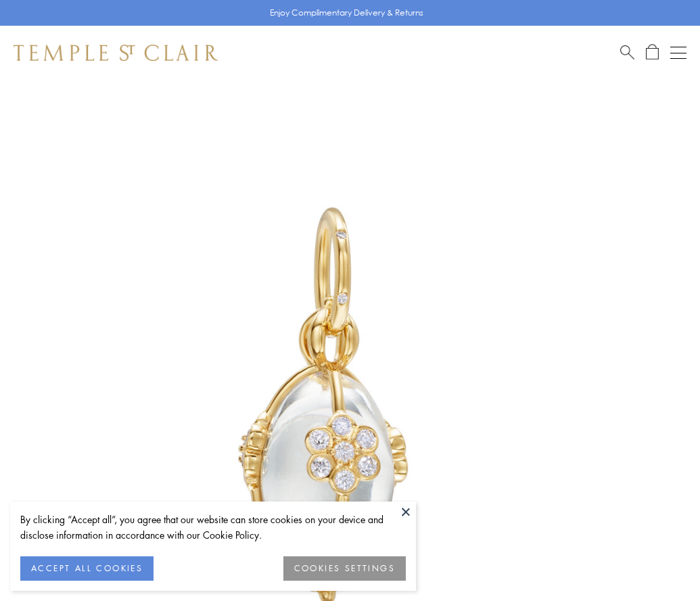 This screenshot has width=700, height=601. I want to click on button: ACCEPT ALL COOKIES, so click(87, 568).